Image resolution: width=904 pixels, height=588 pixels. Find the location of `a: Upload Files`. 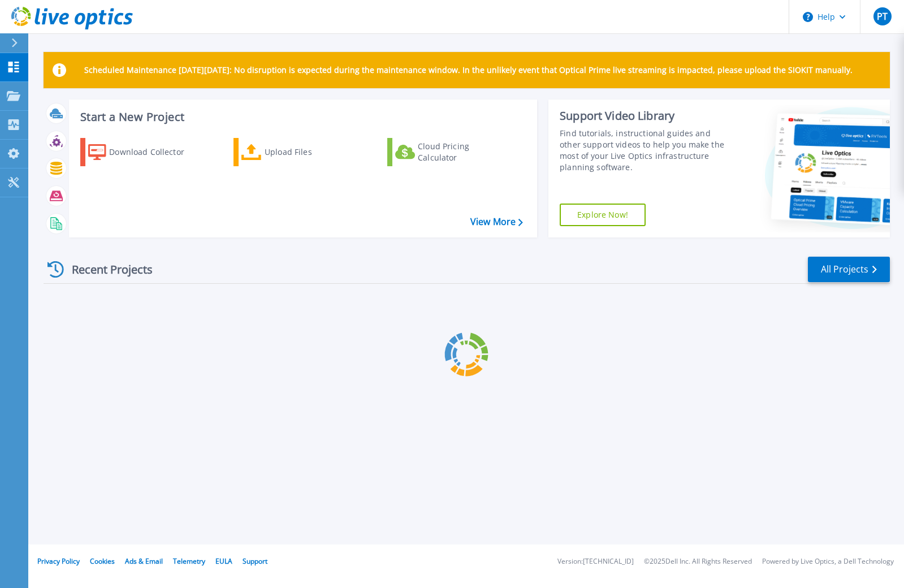

a: Upload Files is located at coordinates (296, 152).